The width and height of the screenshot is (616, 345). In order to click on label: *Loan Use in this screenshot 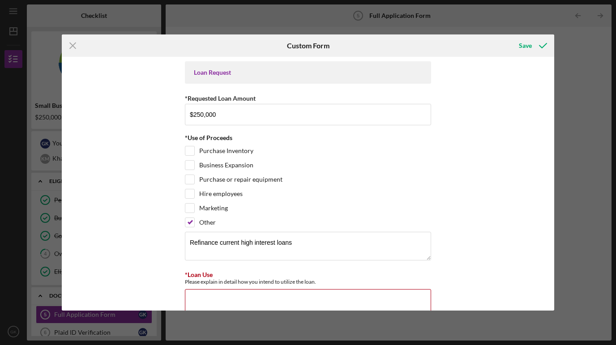, I will do `click(199, 274)`.